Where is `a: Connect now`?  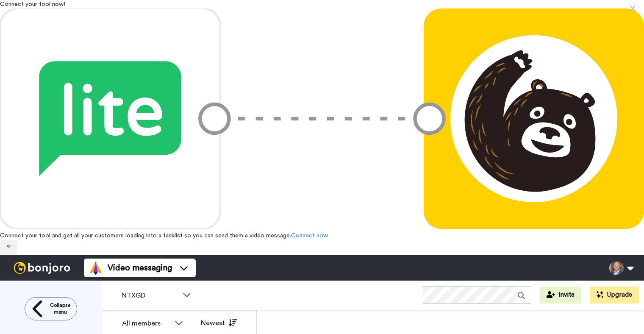 a: Connect now is located at coordinates (310, 236).